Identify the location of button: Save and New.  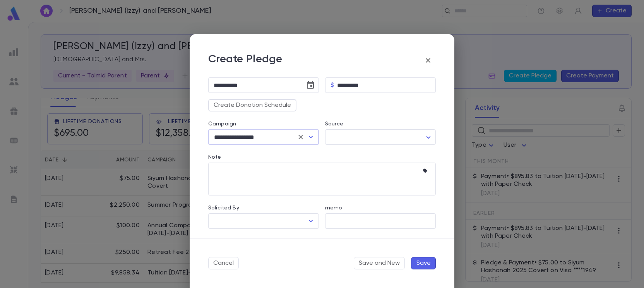
(379, 263).